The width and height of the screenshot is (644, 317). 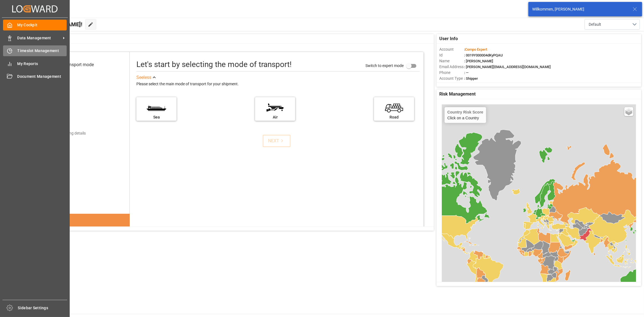 I want to click on a: Layers, so click(x=629, y=112).